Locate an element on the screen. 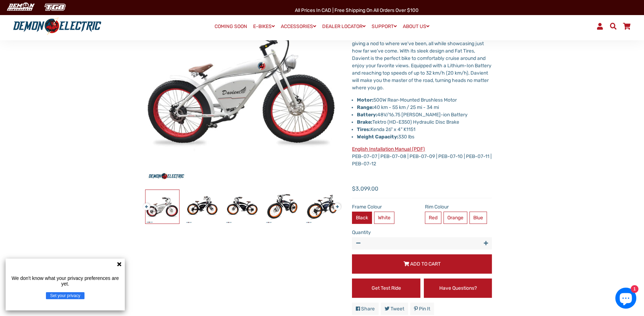 This screenshot has height=316, width=644. span: Tektro (HD-E350) Hydraulic Disc Brake is located at coordinates (408, 122).